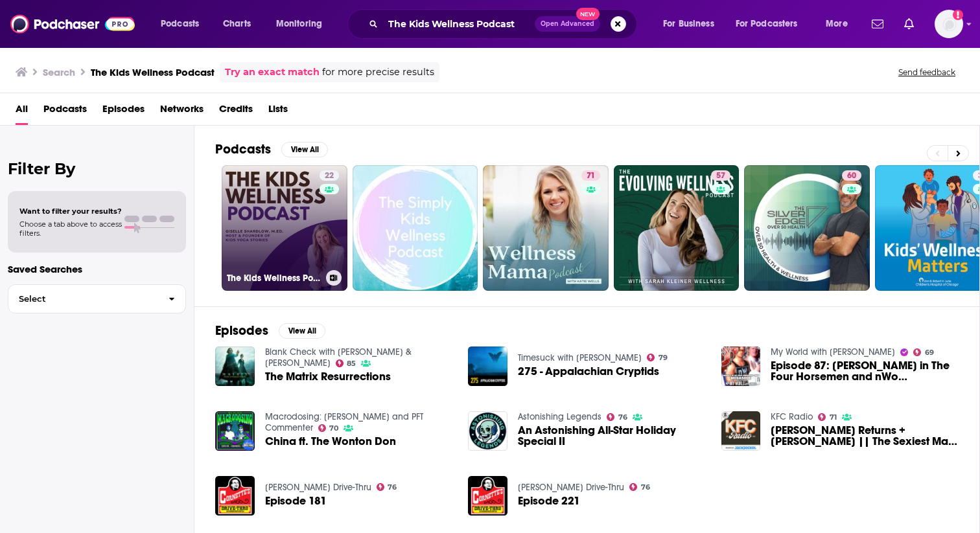 This screenshot has width=980, height=533. What do you see at coordinates (588, 372) in the screenshot?
I see `span: 275 - Appalachian Cryptids` at bounding box center [588, 372].